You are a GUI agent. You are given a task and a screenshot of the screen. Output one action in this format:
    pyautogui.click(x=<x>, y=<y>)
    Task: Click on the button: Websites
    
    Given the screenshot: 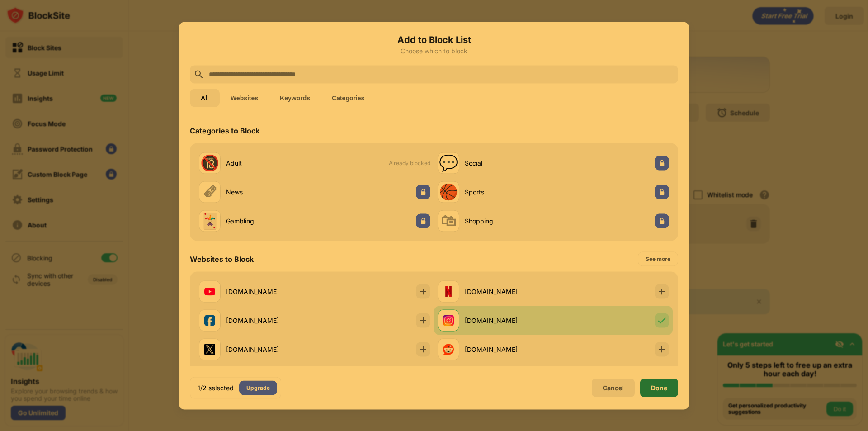 What is the action you would take?
    pyautogui.click(x=244, y=98)
    